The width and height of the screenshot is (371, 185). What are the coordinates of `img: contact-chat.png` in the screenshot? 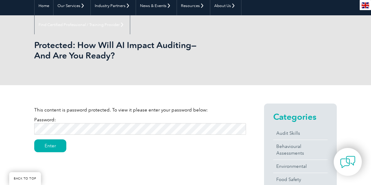 It's located at (348, 162).